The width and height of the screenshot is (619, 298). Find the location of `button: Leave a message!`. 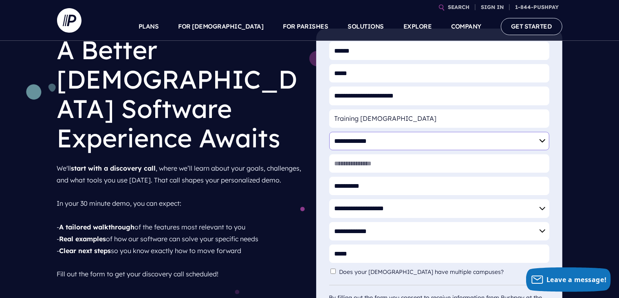

button: Leave a message! is located at coordinates (569, 279).